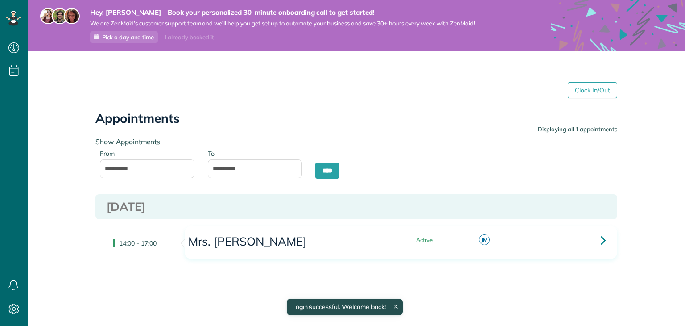 Image resolution: width=685 pixels, height=326 pixels. Describe the element at coordinates (282, 23) in the screenshot. I see `span: We are ZenMaid’s customer support team and we’ll help you get set up to automate your business an...` at that location.